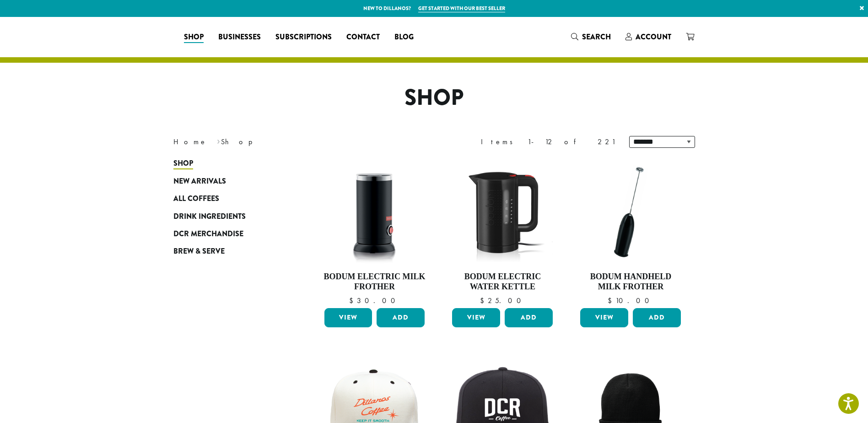  What do you see at coordinates (375, 282) in the screenshot?
I see `h4: Bodum Electric Milk Frother` at bounding box center [375, 282].